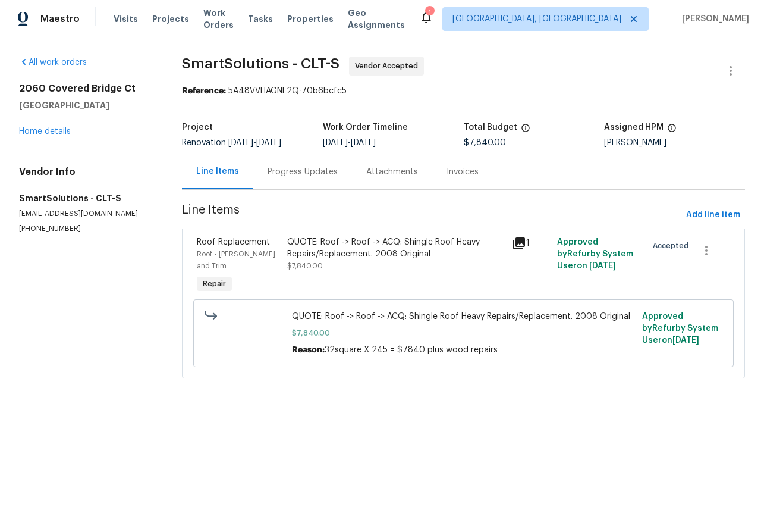 This screenshot has height=532, width=764. Describe the element at coordinates (125, 19) in the screenshot. I see `span: Visits` at that location.